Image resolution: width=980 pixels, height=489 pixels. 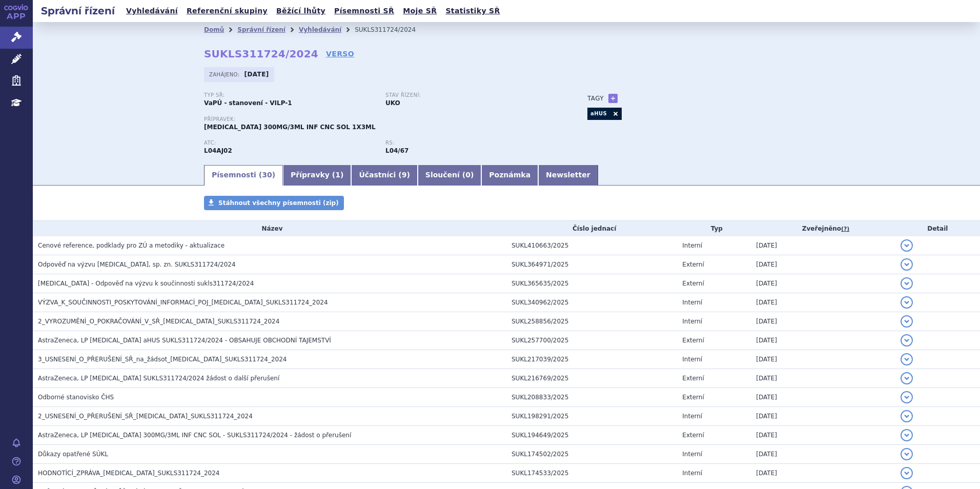 What do you see at coordinates (317, 175) in the screenshot?
I see `a: Přípravky (1)` at bounding box center [317, 175].